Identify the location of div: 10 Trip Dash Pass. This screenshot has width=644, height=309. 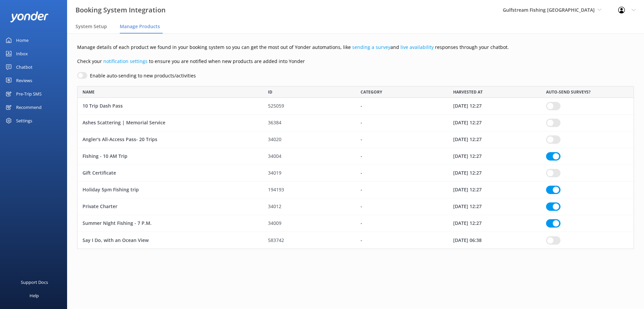
(170, 107).